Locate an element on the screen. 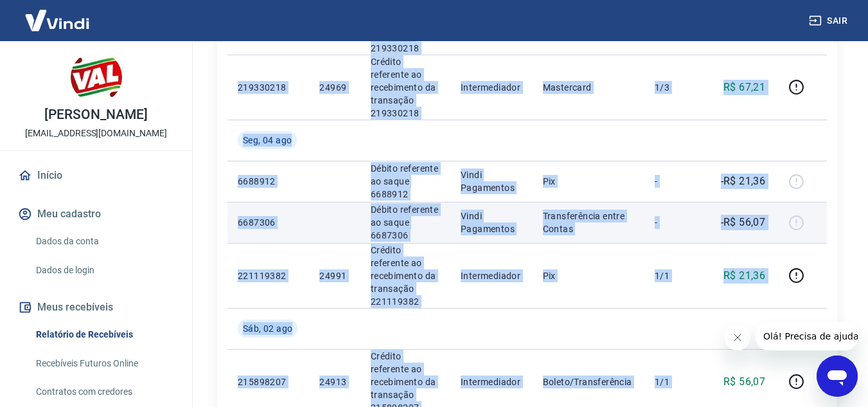 The image size is (868, 407). p: 1/3 is located at coordinates (673, 87).